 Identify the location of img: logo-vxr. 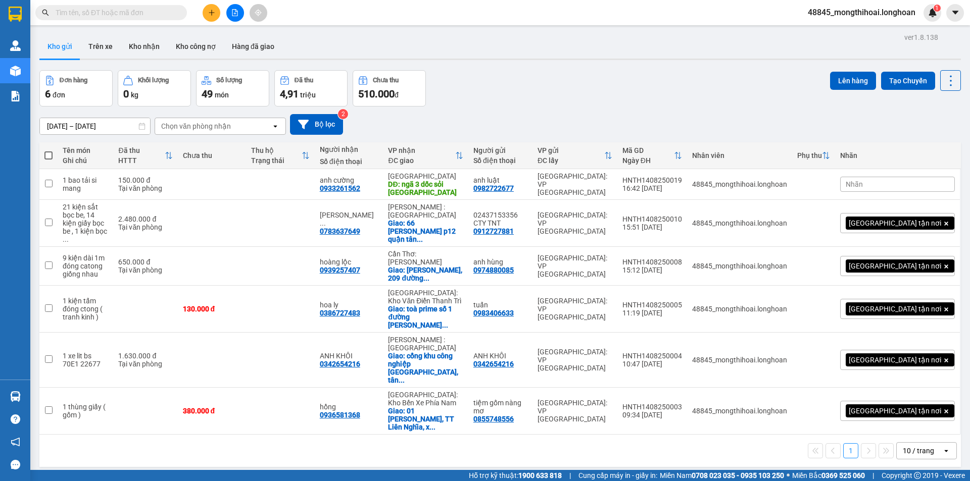
(15, 14).